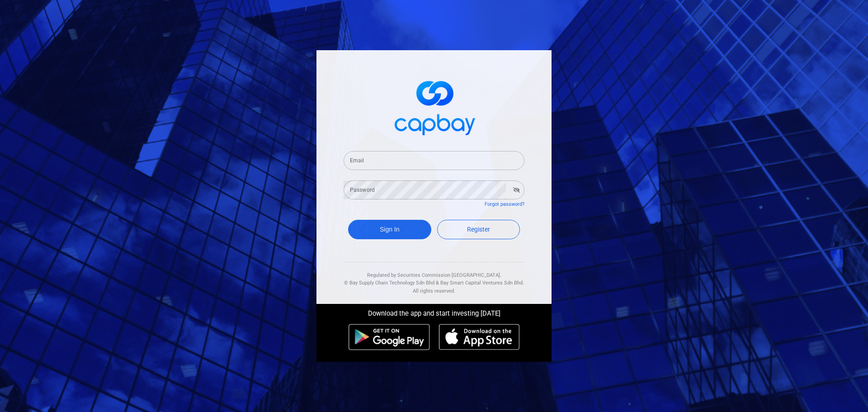  Describe the element at coordinates (478, 229) in the screenshot. I see `span: Register` at that location.